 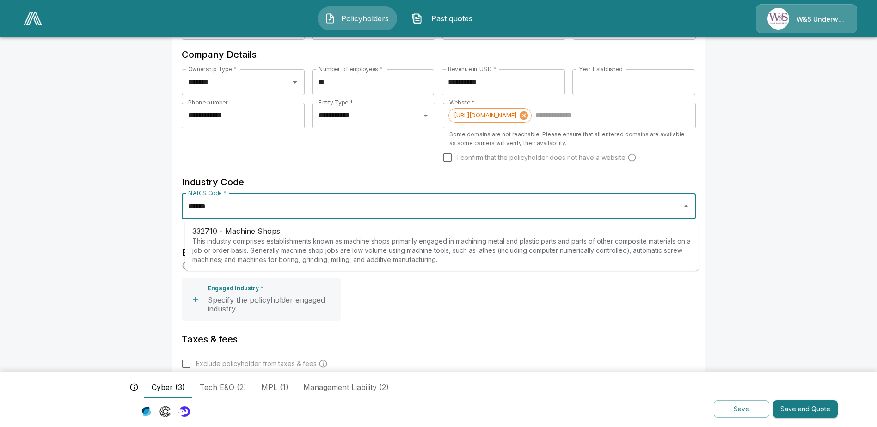 What do you see at coordinates (184, 412) in the screenshot?
I see `img: Carrier Logo` at bounding box center [184, 412].